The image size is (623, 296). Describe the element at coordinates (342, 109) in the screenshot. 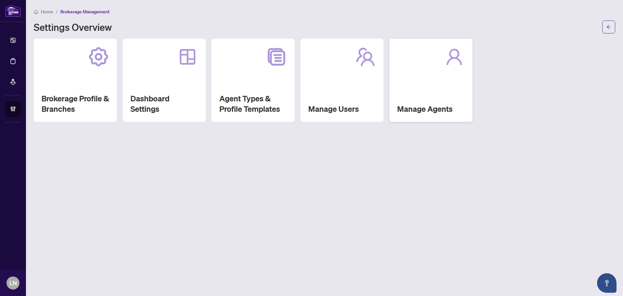

I see `h2: Manage Users` at that location.